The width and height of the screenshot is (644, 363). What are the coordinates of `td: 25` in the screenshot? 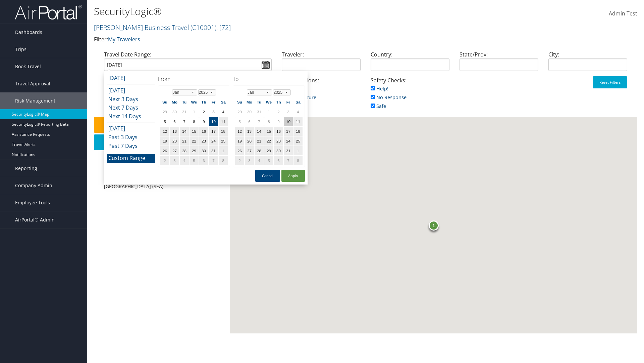 It's located at (298, 140).